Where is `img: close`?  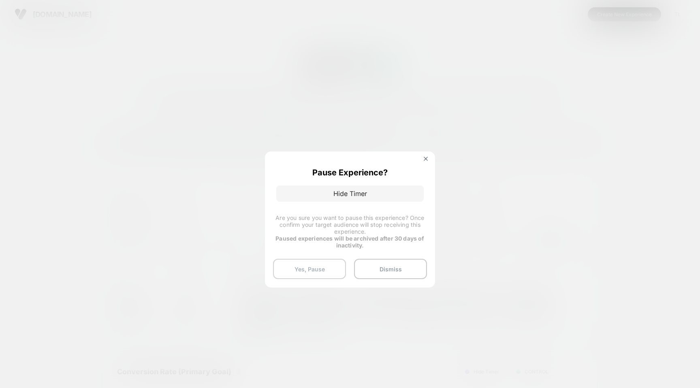
img: close is located at coordinates (426, 159).